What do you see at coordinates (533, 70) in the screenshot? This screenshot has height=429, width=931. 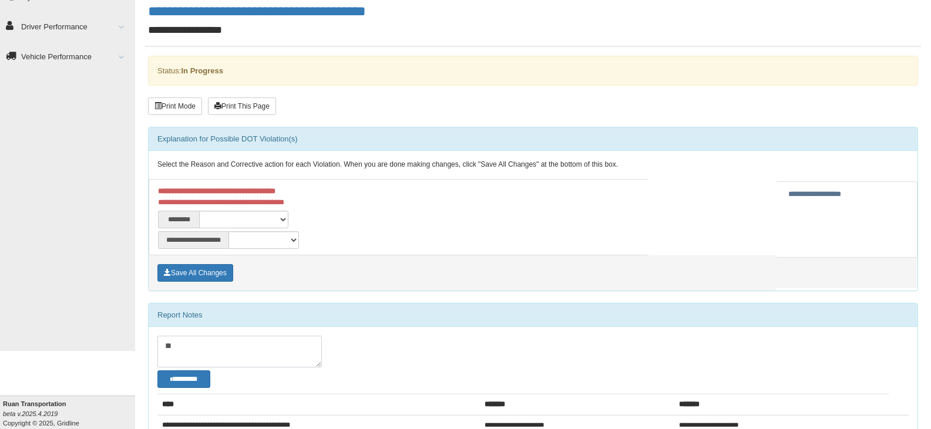 I see `div: Status:` at bounding box center [533, 70].